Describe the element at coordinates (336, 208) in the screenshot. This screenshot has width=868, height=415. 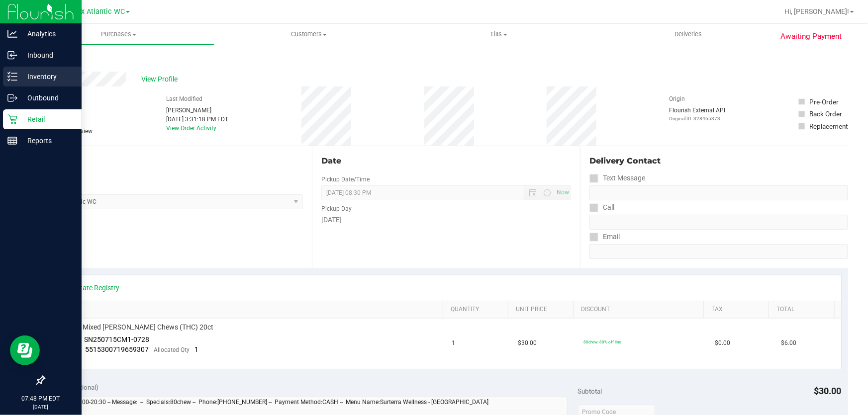
I see `label: Pickup Day` at that location.